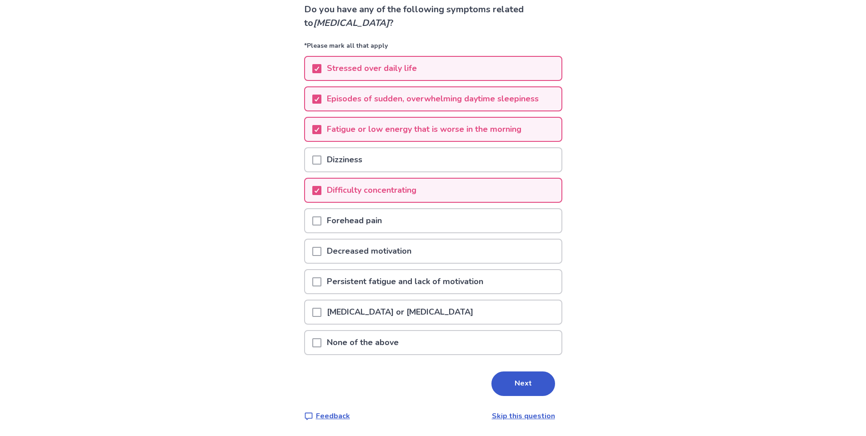  I want to click on p: Fatigue or low energy that is worse in the morning, so click(424, 129).